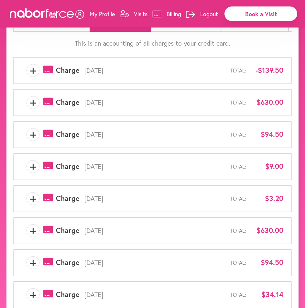 Image resolution: width=305 pixels, height=308 pixels. I want to click on a: Logout, so click(202, 14).